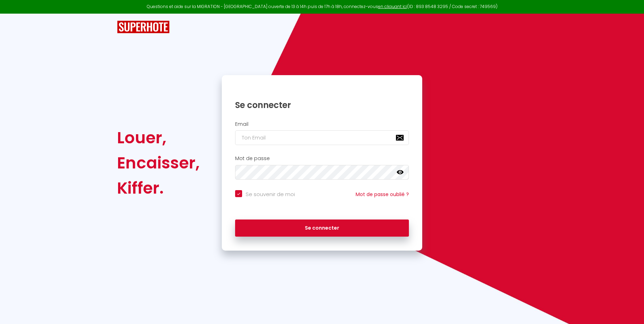  I want to click on a: en cliquant ici, so click(392, 6).